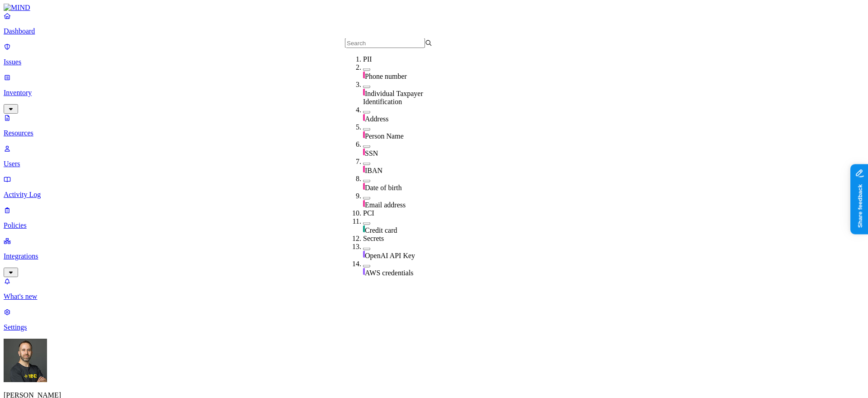 The width and height of the screenshot is (868, 398). Describe the element at coordinates (406, 59) in the screenshot. I see `div: PII` at that location.